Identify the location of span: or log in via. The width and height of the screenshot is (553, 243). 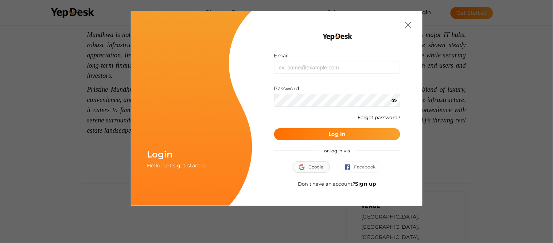
(337, 150).